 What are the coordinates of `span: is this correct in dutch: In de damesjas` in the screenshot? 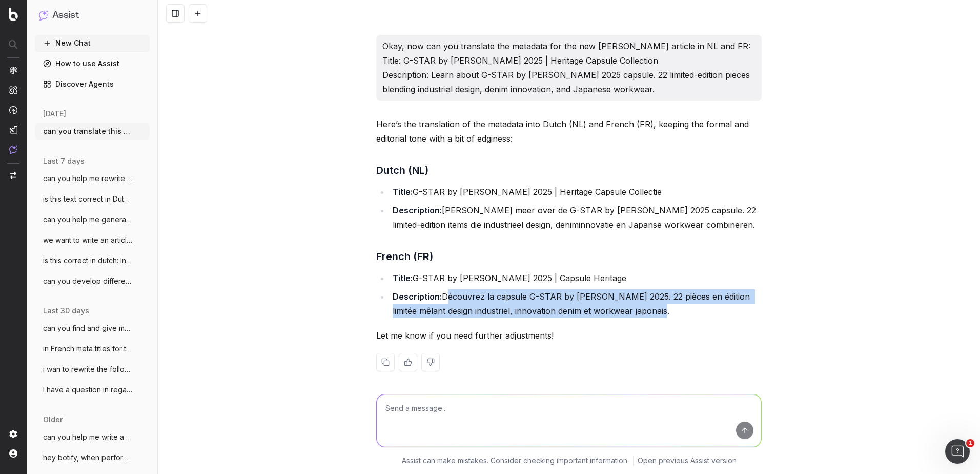 It's located at (88, 261).